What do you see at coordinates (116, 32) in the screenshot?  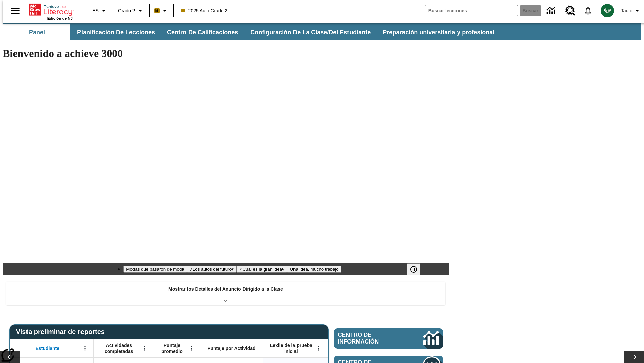 I see `button: Planificación de lecciones` at bounding box center [116, 32].